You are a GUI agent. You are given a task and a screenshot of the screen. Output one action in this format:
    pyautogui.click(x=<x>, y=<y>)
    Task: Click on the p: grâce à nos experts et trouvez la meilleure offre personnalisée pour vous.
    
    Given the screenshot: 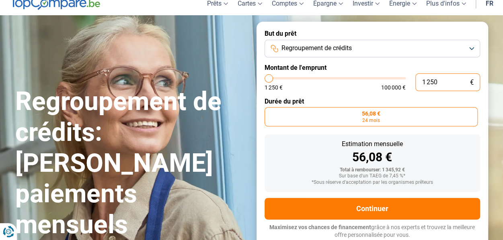 What is the action you would take?
    pyautogui.click(x=372, y=231)
    